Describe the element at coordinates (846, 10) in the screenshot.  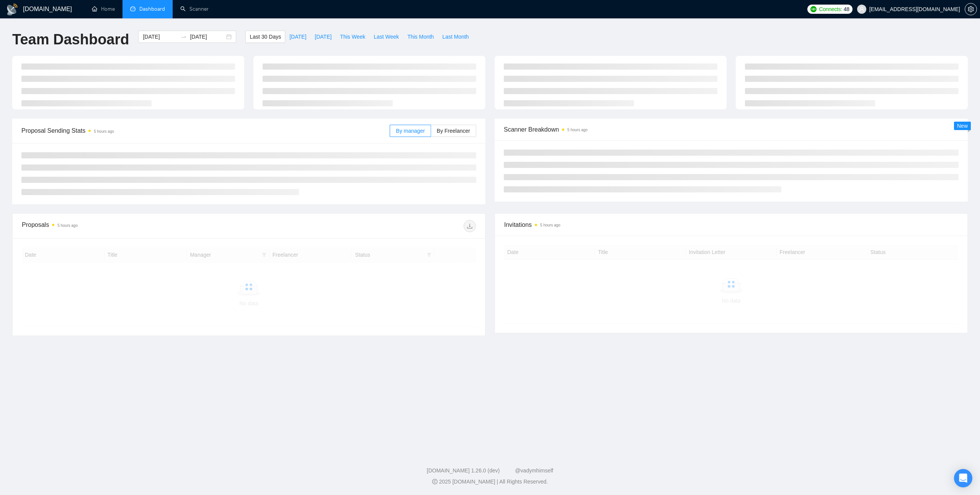
I see `span: 48` at that location.